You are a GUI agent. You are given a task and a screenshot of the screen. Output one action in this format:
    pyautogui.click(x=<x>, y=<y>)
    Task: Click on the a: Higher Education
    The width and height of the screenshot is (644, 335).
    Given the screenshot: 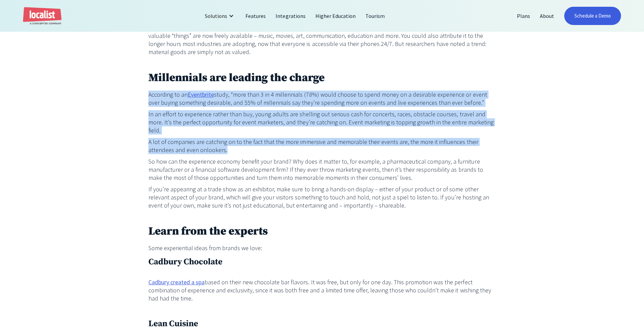 What is the action you would take?
    pyautogui.click(x=336, y=16)
    